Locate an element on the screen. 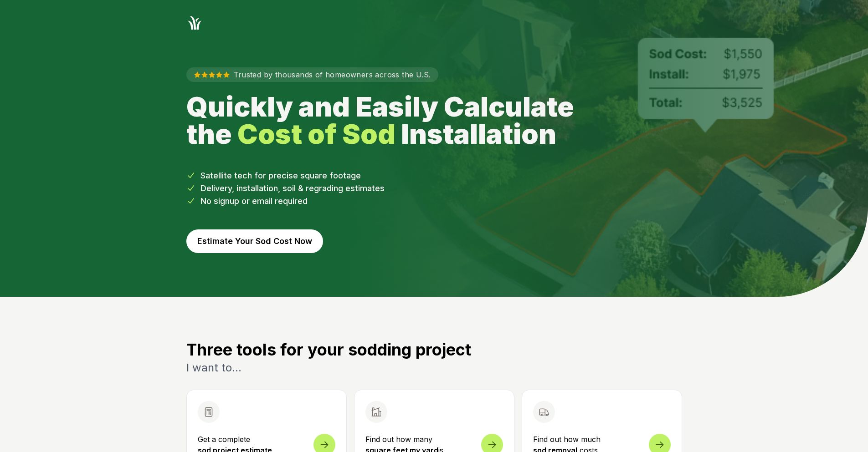 The image size is (868, 452). p: I want to... is located at coordinates (434, 368).